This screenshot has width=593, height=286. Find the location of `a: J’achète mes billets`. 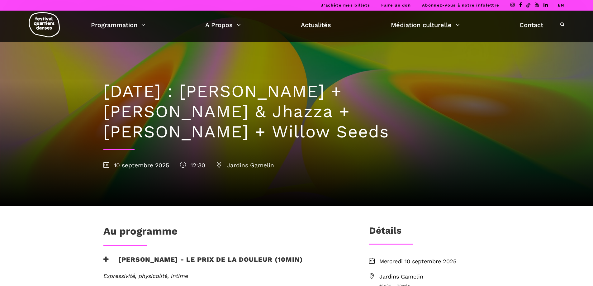

a: J’achète mes billets is located at coordinates (346, 5).